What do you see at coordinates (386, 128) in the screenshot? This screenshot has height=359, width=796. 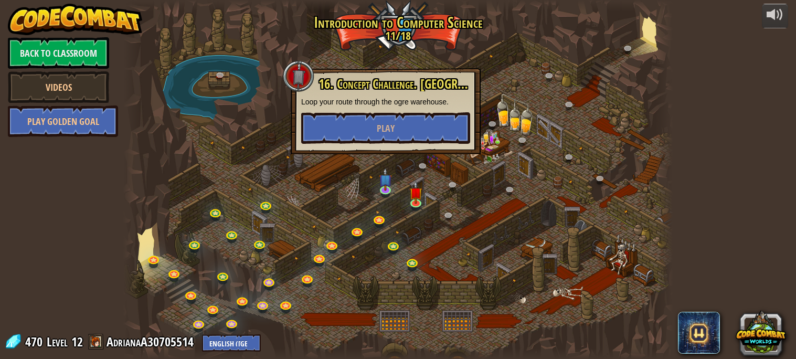 I see `button: Play` at bounding box center [386, 128].